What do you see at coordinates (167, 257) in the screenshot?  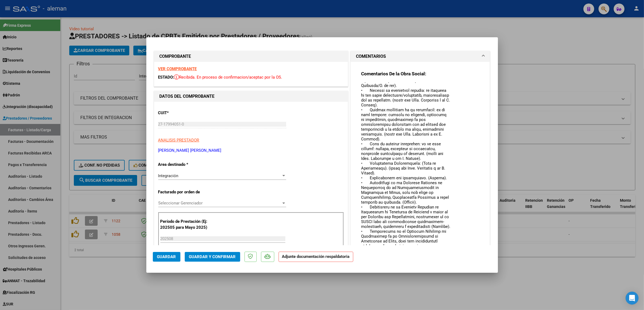 I see `button: Guardar` at bounding box center [167, 257].